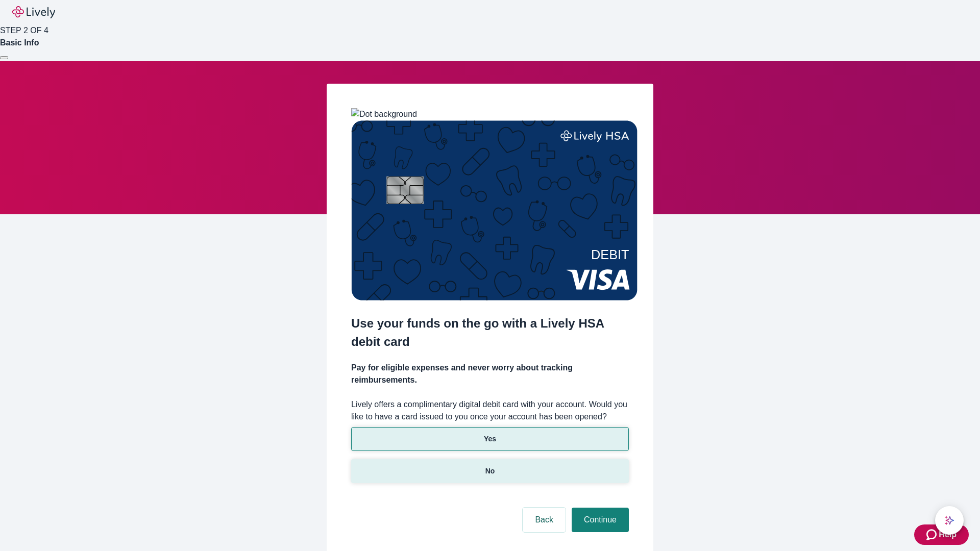 The height and width of the screenshot is (551, 980). I want to click on button: Back, so click(544, 520).